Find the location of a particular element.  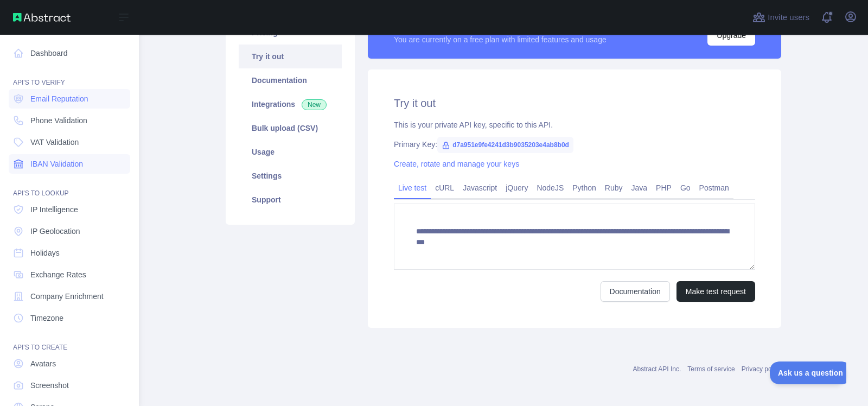

a: Company Enrichment is located at coordinates (69, 297).